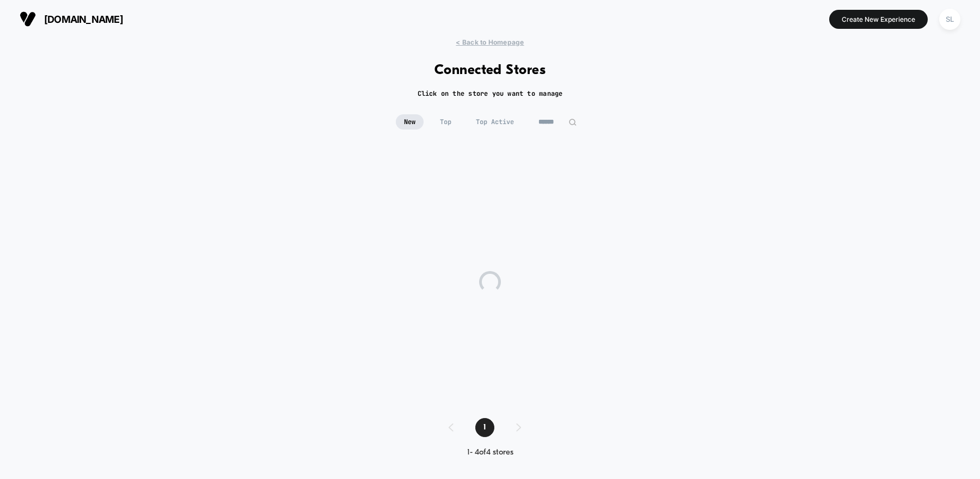 Image resolution: width=980 pixels, height=479 pixels. I want to click on span: < Back to Homepage, so click(489, 42).